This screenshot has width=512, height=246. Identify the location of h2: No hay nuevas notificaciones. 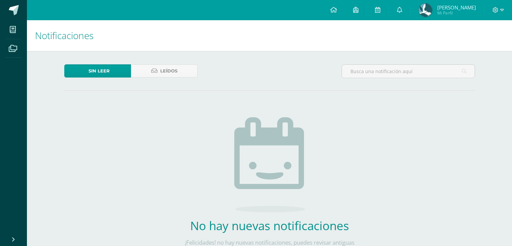
(270, 225).